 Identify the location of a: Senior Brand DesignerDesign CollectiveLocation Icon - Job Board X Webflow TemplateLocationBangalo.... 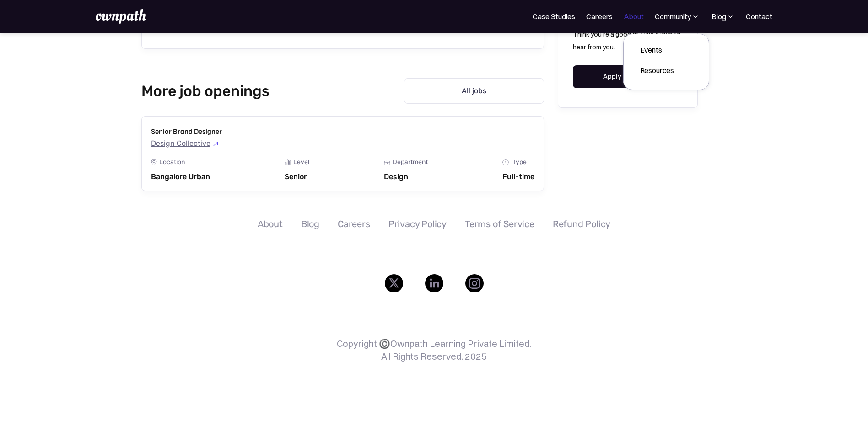
(343, 154).